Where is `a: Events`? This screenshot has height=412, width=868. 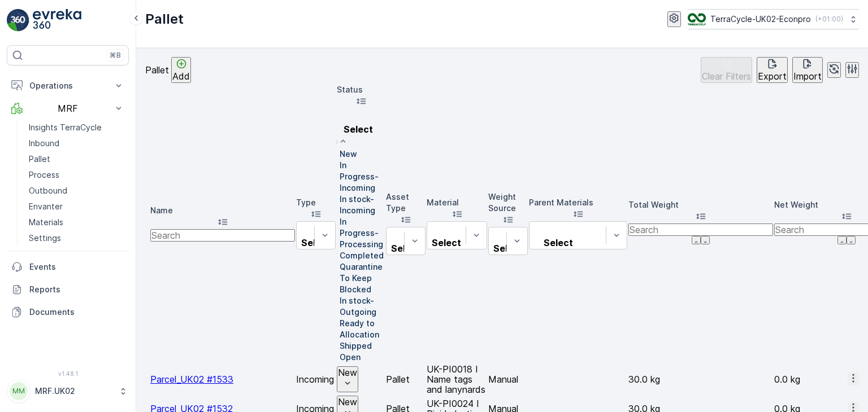
a: Events is located at coordinates (68, 267).